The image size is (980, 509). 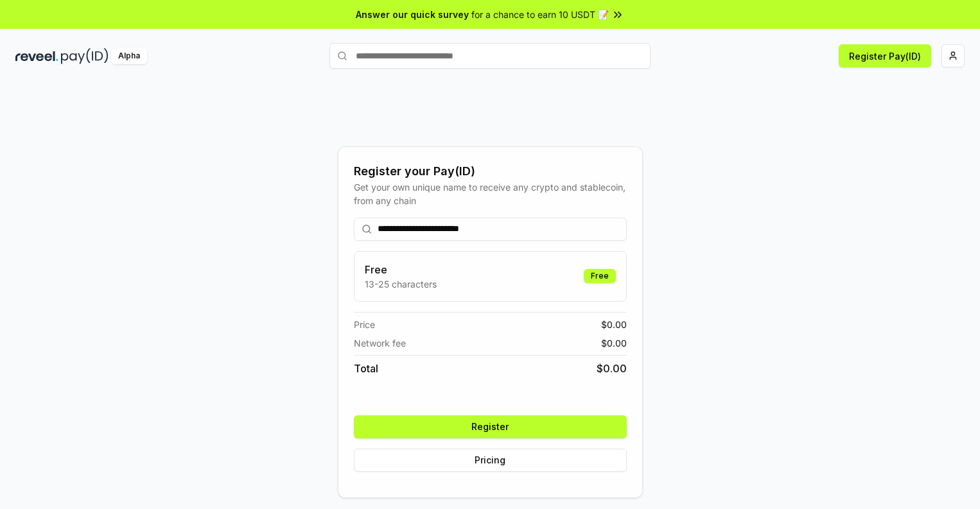 What do you see at coordinates (490, 194) in the screenshot?
I see `div: Get your own unique name to receive any crypto and stablecoin, from any chain` at bounding box center [490, 194].